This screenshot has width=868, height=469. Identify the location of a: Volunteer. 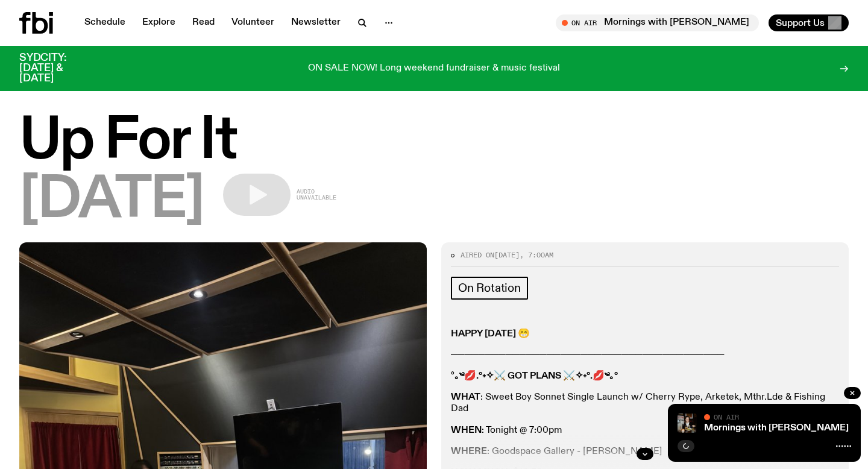
(252, 23).